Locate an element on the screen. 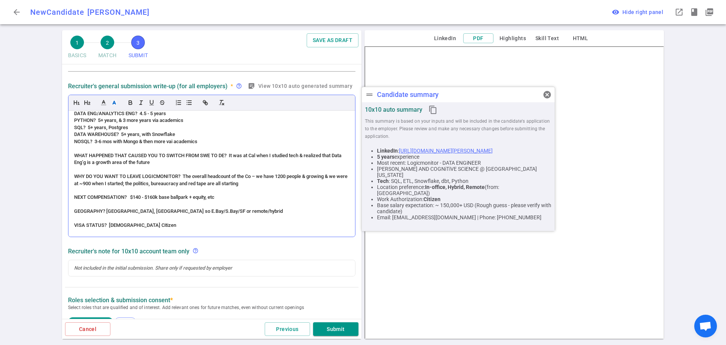 This screenshot has height=345, width=726. strong: Recruiter's general submission write-up (for all employers) is located at coordinates (148, 86).